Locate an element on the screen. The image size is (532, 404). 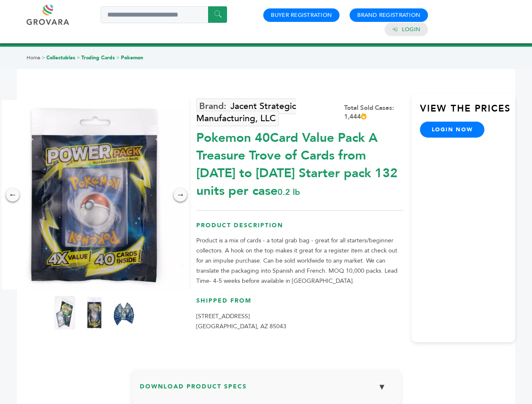
h3: Product Description is located at coordinates (300, 228).